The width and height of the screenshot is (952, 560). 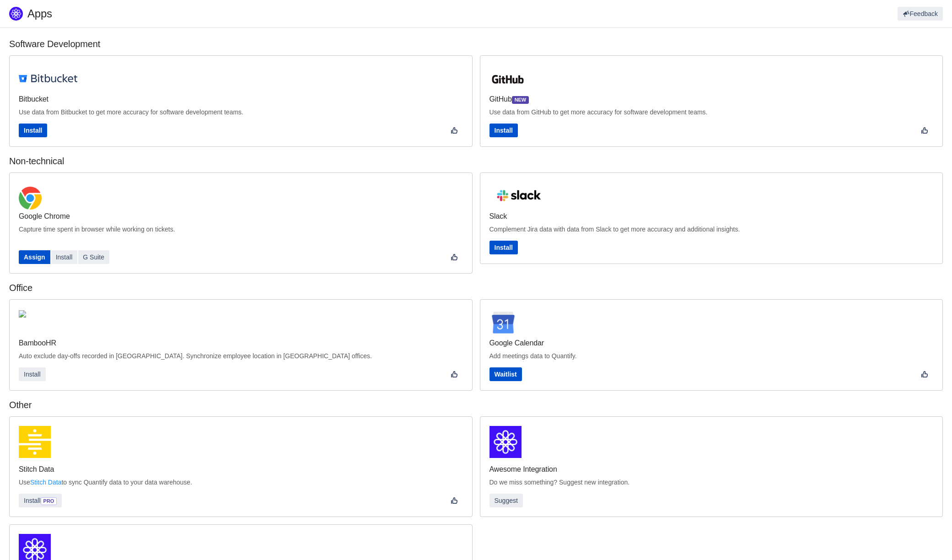 I want to click on h1: Apps, so click(x=186, y=14).